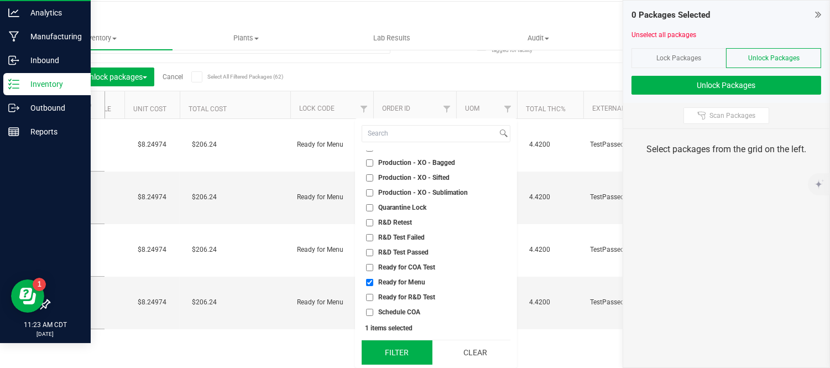 This screenshot has height=368, width=830. What do you see at coordinates (14, 13) in the screenshot?
I see `inline-svg: Analytics` at bounding box center [14, 13].